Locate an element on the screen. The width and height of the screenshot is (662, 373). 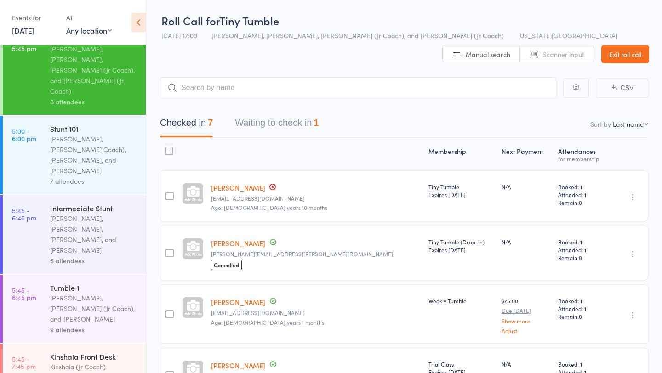
div: 9 attendees is located at coordinates (94, 330).